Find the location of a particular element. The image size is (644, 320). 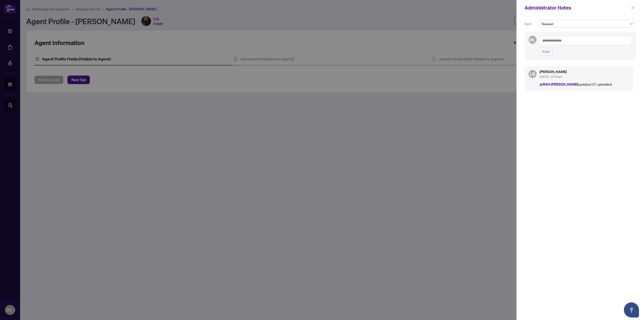

div: Administrator Notes is located at coordinates (577, 8).